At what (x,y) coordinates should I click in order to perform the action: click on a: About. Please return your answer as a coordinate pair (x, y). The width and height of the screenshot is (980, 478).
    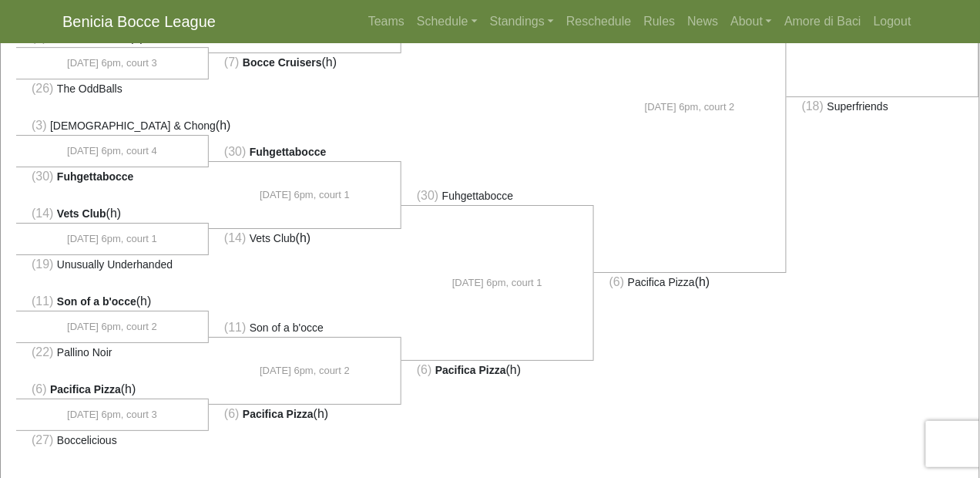
    Looking at the image, I should click on (752, 22).